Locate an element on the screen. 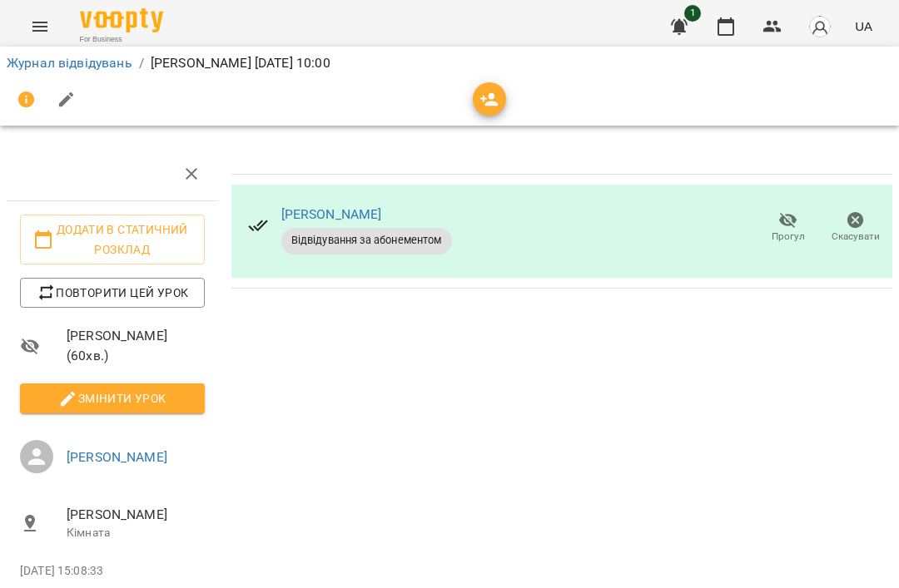 The height and width of the screenshot is (588, 899). button: UA is located at coordinates (863, 25).